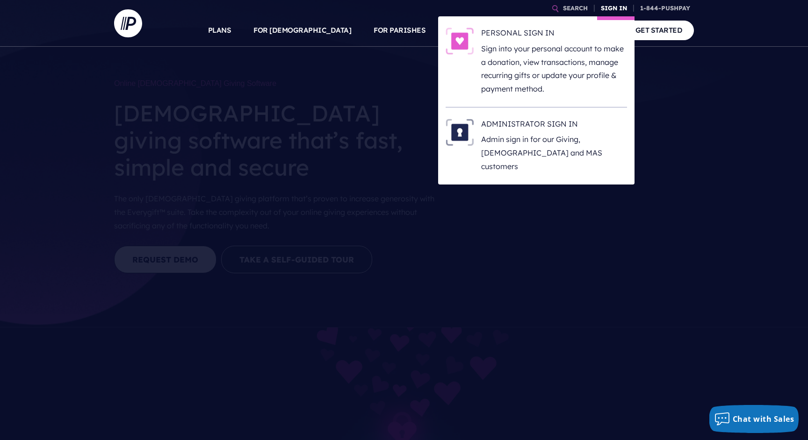 This screenshot has height=440, width=808. Describe the element at coordinates (554, 126) in the screenshot. I see `h6: ADMINISTRATOR SIGN IN` at that location.